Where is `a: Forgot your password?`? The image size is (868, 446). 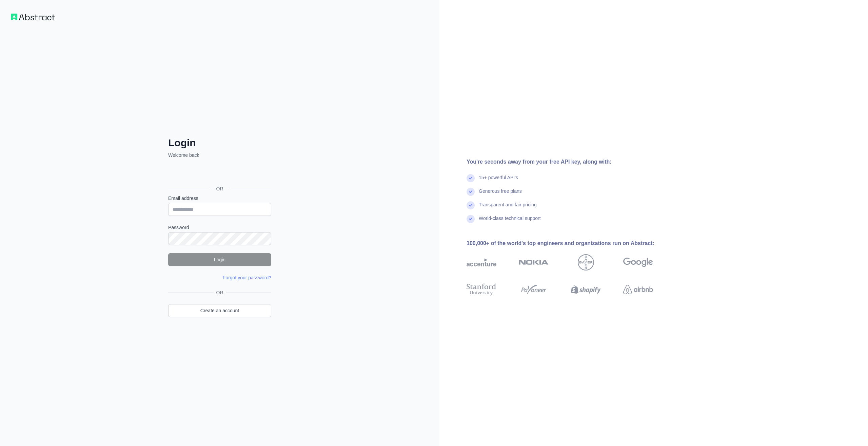
a: Forgot your password? is located at coordinates (247, 278).